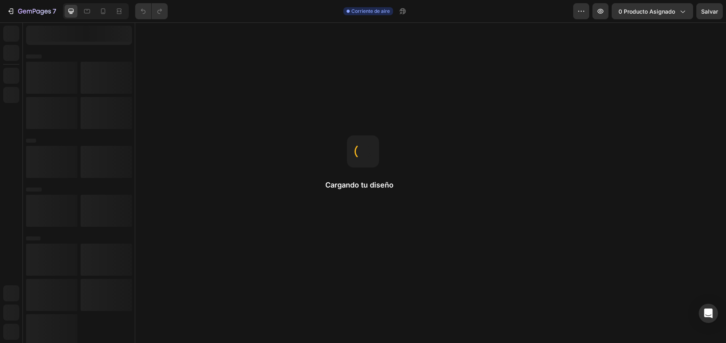 Image resolution: width=726 pixels, height=343 pixels. I want to click on div: Abra Intercom Messenger, so click(708, 314).